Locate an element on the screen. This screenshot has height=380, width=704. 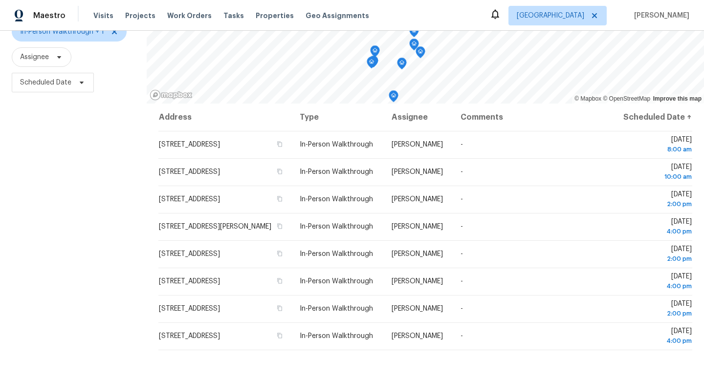
div: 10:00 am is located at coordinates (656, 177).